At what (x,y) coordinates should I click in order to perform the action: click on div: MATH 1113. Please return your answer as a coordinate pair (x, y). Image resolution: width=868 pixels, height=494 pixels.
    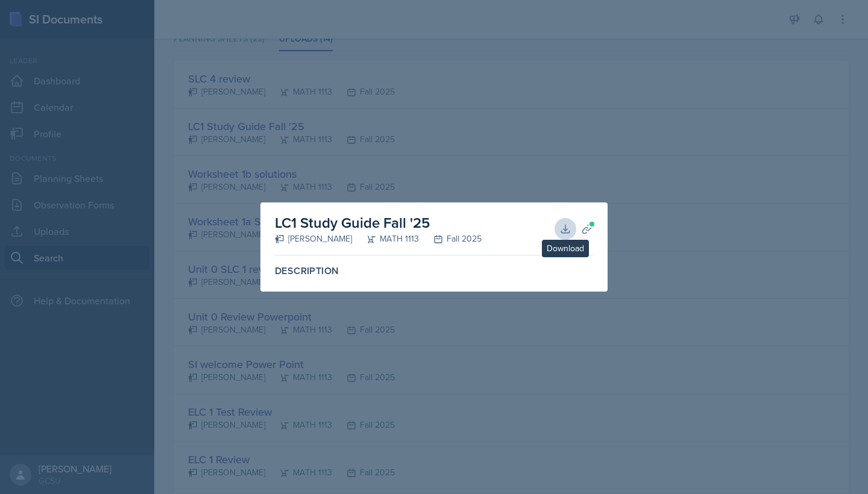
    Looking at the image, I should click on (386, 239).